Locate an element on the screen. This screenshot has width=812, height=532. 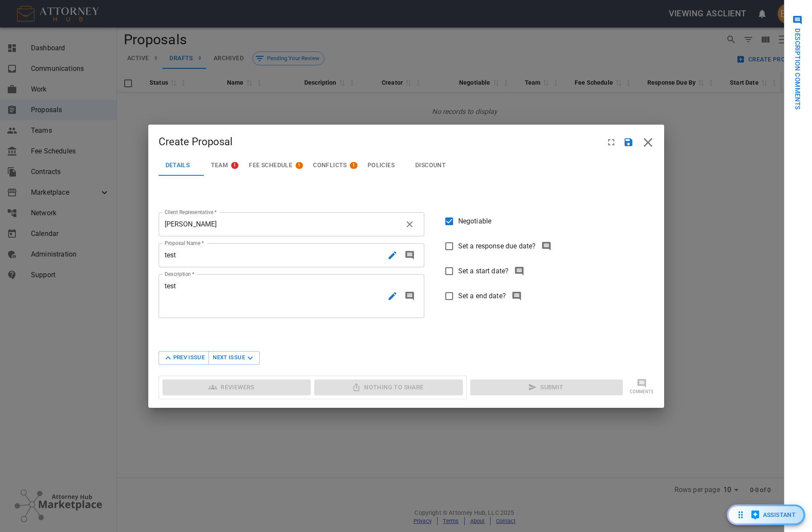
span: No unshared changes or comments is located at coordinates (389, 387).